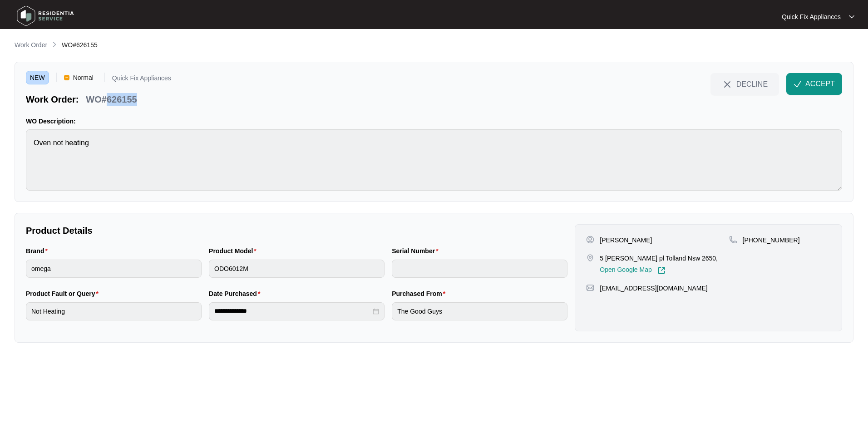 Image resolution: width=868 pixels, height=423 pixels. What do you see at coordinates (64, 293) in the screenshot?
I see `label: Product Fault or Query` at bounding box center [64, 293].